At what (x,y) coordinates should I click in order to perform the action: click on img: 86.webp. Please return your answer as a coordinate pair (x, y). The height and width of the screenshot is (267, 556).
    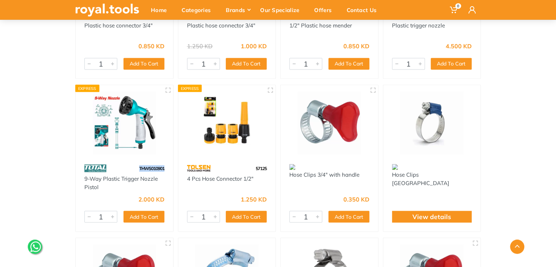
    Looking at the image, I should click on (95, 168).